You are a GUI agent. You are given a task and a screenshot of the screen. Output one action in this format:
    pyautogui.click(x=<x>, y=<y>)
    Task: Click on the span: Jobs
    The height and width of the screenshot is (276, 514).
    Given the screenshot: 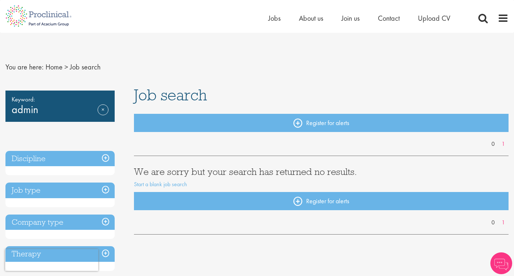 What is the action you would take?
    pyautogui.click(x=274, y=18)
    